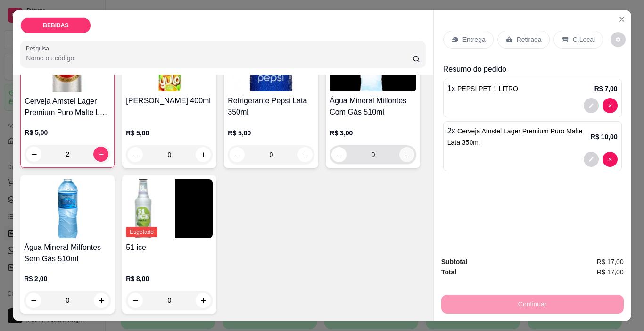 The width and height of the screenshot is (644, 331). What do you see at coordinates (529, 40) in the screenshot?
I see `p: Retirada` at bounding box center [529, 40].